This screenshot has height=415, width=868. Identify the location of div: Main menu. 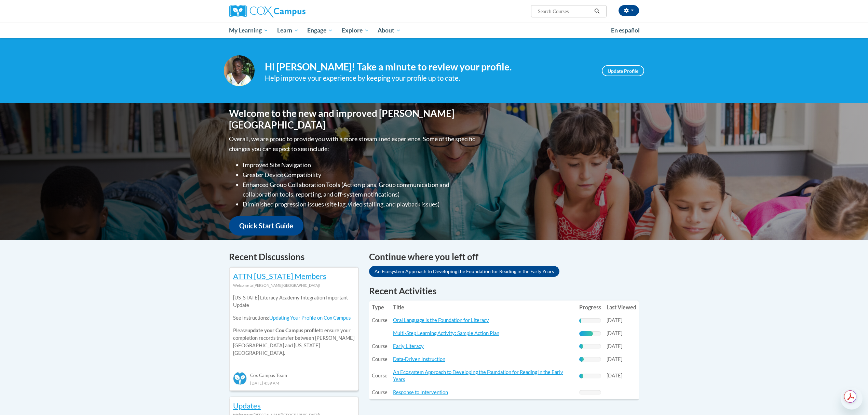
(434, 30).